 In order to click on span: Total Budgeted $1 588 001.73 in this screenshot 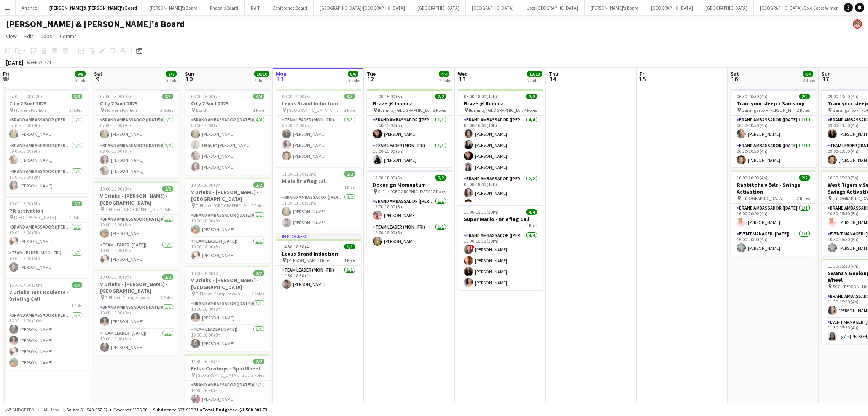, I will do `click(235, 410)`.